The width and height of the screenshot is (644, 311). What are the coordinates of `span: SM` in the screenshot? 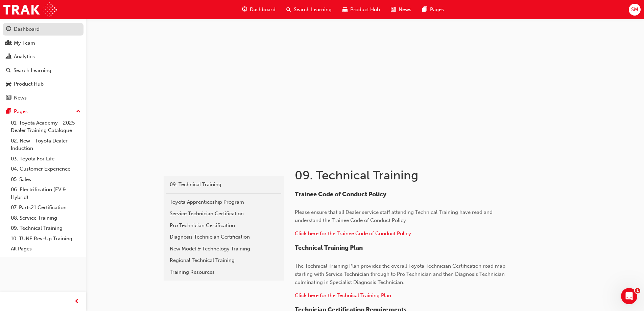 It's located at (635, 9).